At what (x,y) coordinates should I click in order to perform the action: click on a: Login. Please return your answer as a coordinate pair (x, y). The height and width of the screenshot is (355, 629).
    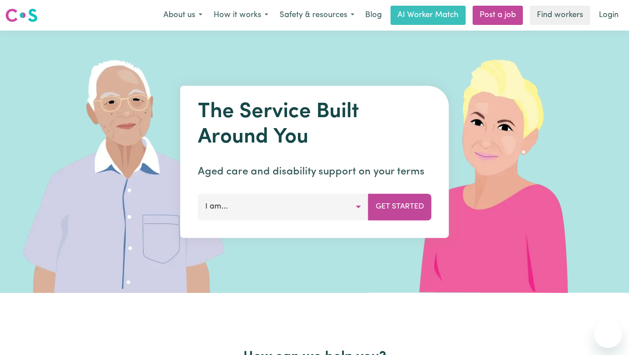
    Looking at the image, I should click on (609, 15).